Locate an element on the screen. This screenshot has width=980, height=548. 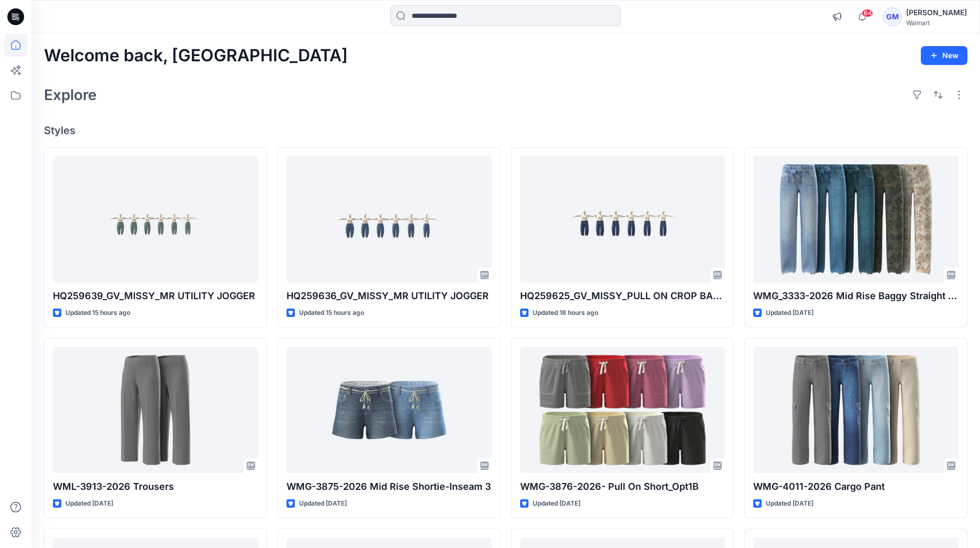
h2: Explore is located at coordinates (70, 95).